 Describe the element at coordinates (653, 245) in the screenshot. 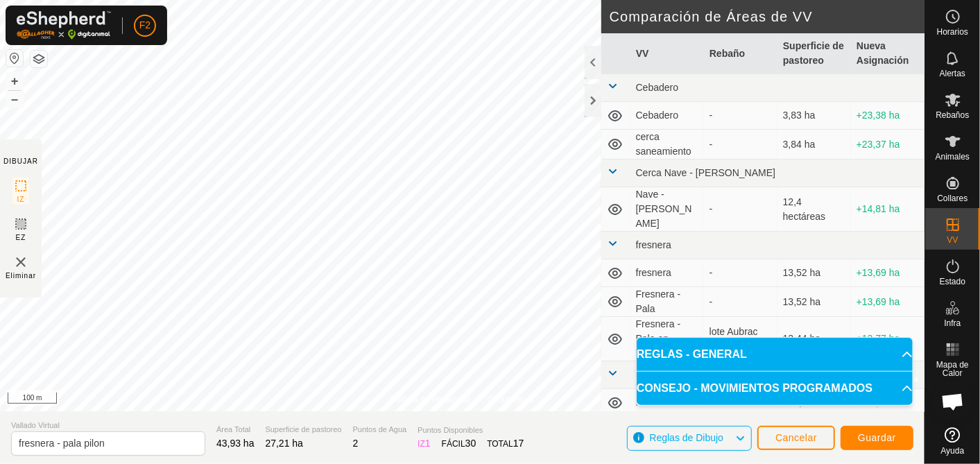

I see `span: fresnera` at that location.